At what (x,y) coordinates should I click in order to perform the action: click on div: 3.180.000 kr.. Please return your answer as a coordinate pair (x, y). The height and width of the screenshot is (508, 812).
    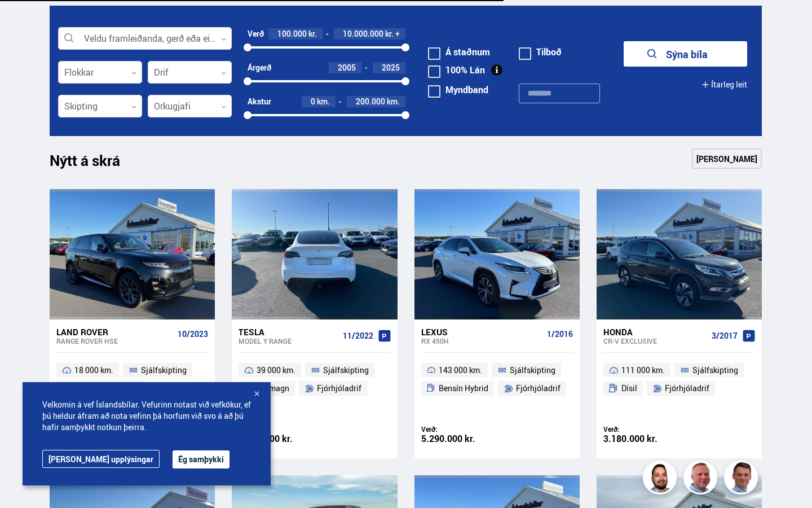
    Looking at the image, I should click on (641, 439).